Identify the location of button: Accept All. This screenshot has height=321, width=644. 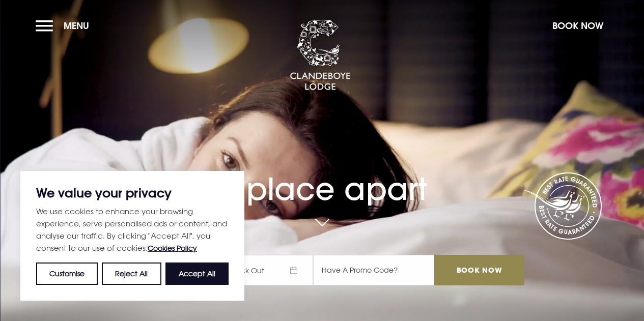
(197, 273).